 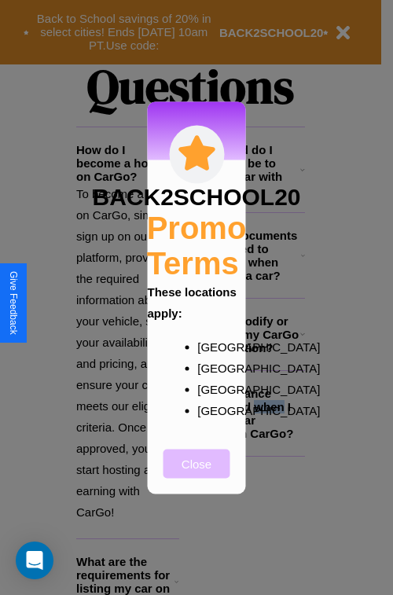 I want to click on h2: Promo Terms, so click(x=196, y=245).